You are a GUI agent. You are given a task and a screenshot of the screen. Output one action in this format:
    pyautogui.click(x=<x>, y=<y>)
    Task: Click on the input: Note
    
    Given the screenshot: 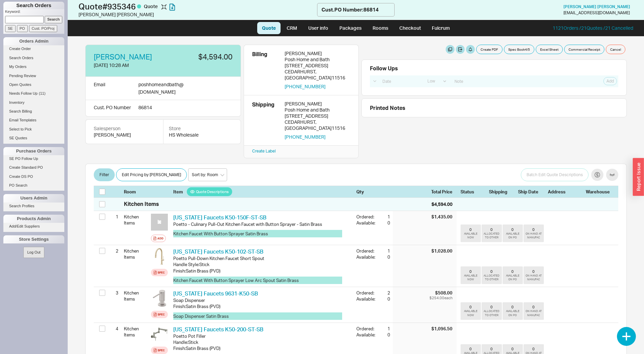 What is the action you would take?
    pyautogui.click(x=510, y=81)
    